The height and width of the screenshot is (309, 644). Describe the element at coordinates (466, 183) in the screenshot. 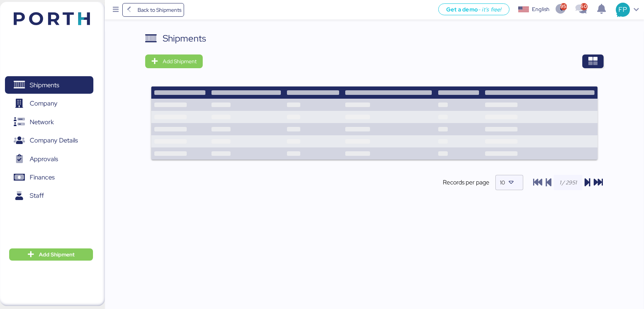

I see `span: Records per page` at that location.